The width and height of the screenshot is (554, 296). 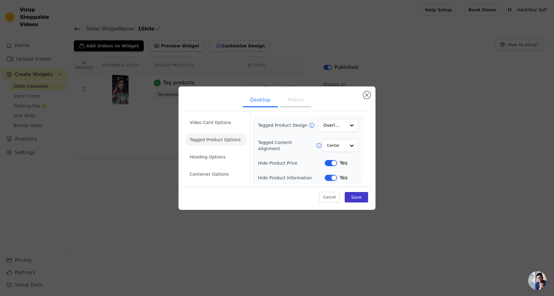 I want to click on li: Container Options, so click(x=216, y=174).